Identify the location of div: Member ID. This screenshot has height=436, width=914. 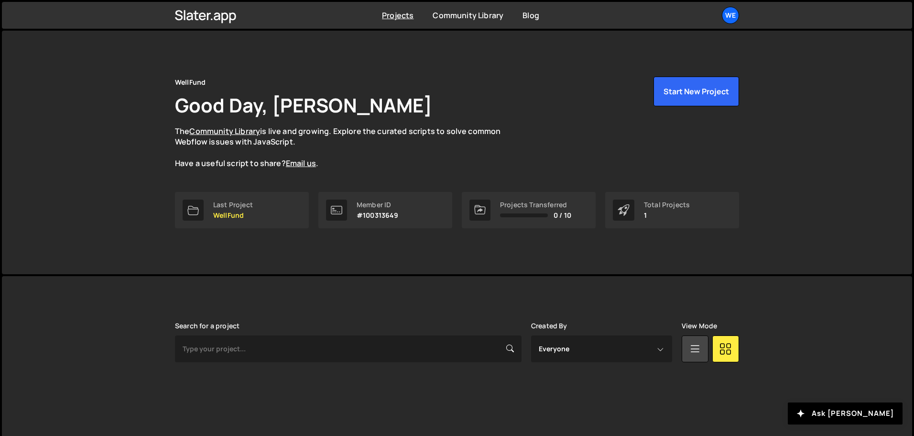
(378, 205).